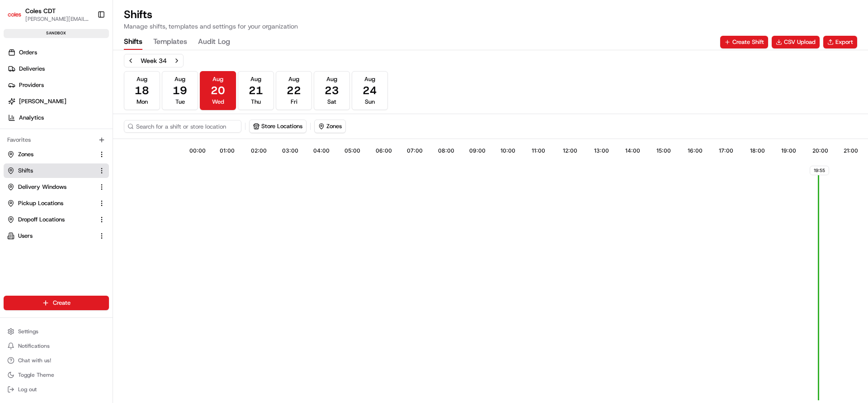 This screenshot has height=403, width=868. Describe the element at coordinates (370, 102) in the screenshot. I see `span: Sun` at that location.